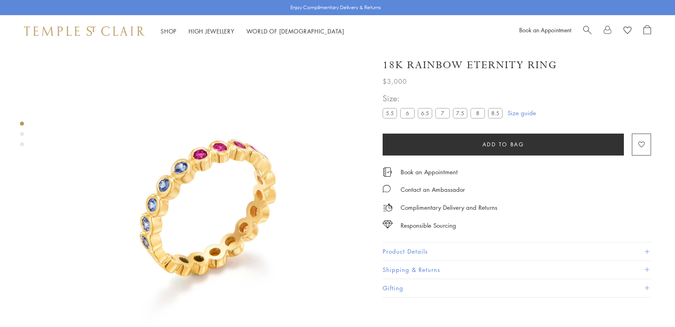 The height and width of the screenshot is (327, 675). What do you see at coordinates (495, 113) in the screenshot?
I see `label: 8.5` at bounding box center [495, 113].